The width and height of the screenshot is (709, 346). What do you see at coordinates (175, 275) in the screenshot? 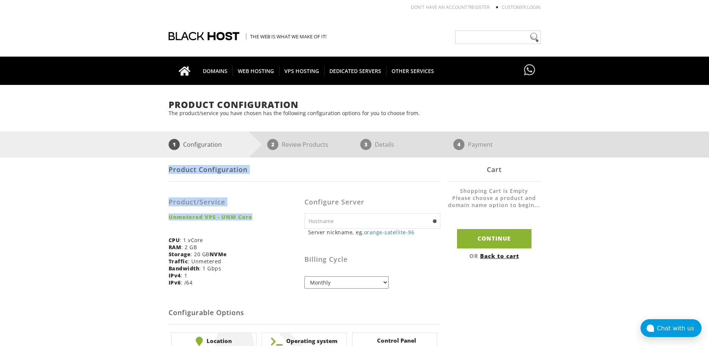
I see `b: IPv4` at bounding box center [175, 275].